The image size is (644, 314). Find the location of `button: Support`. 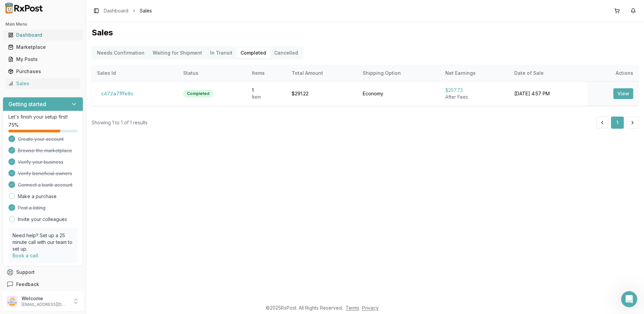

button: Support is located at coordinates (43, 272).